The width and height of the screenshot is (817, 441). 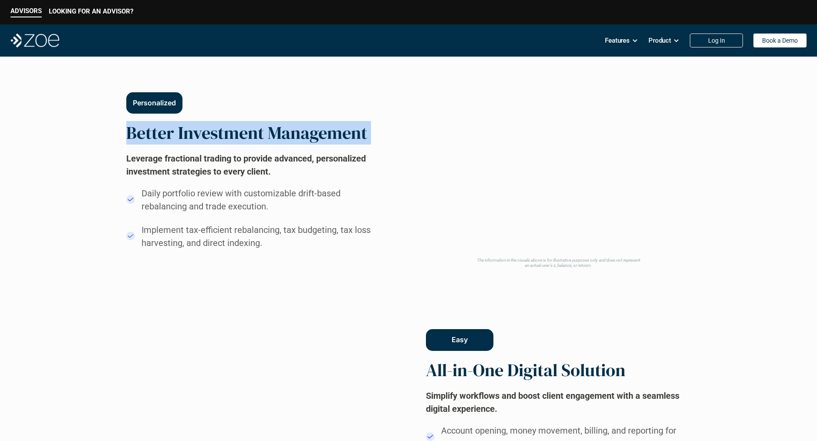 What do you see at coordinates (459, 340) in the screenshot?
I see `p: Easy` at bounding box center [459, 340].